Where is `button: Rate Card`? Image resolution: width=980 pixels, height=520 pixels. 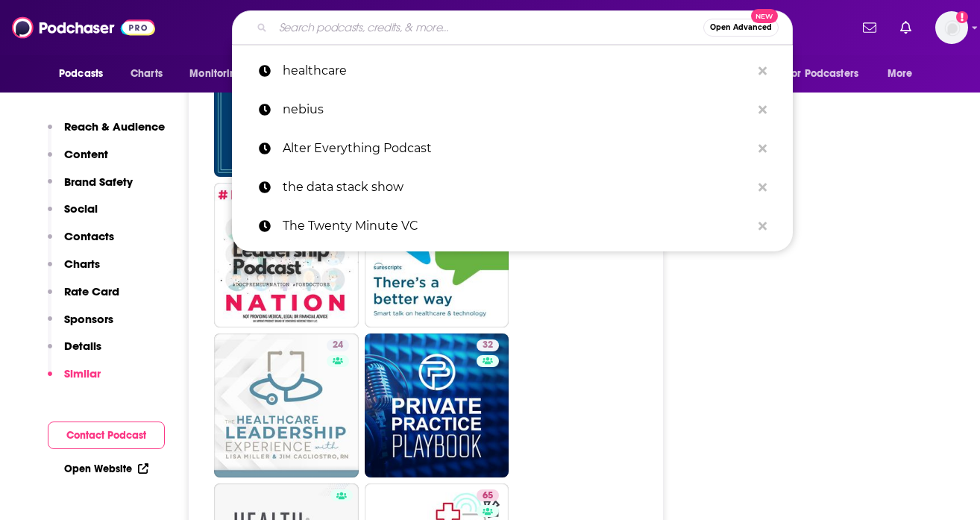
button: Rate Card is located at coordinates (83, 298).